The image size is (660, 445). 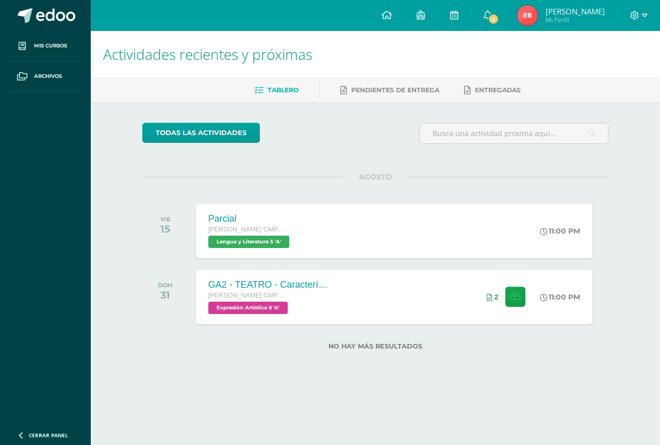 I want to click on span: Archivos, so click(x=48, y=76).